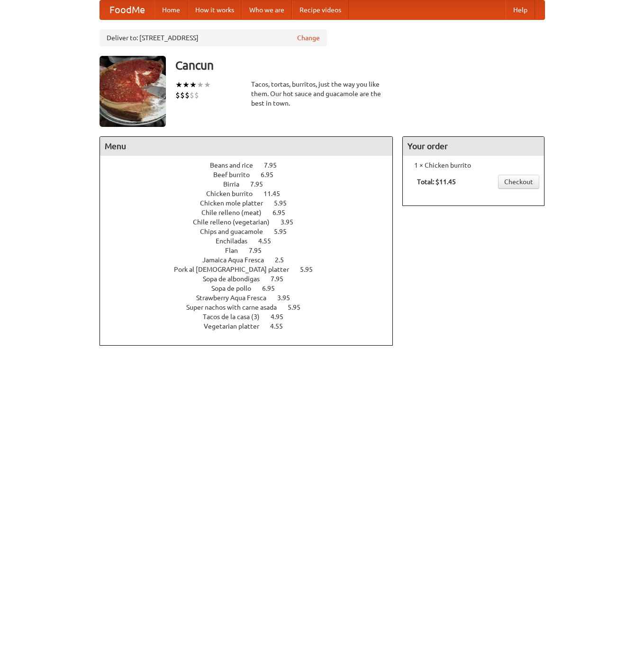  Describe the element at coordinates (252, 203) in the screenshot. I see `a: Chicken mole platter 5.95` at that location.